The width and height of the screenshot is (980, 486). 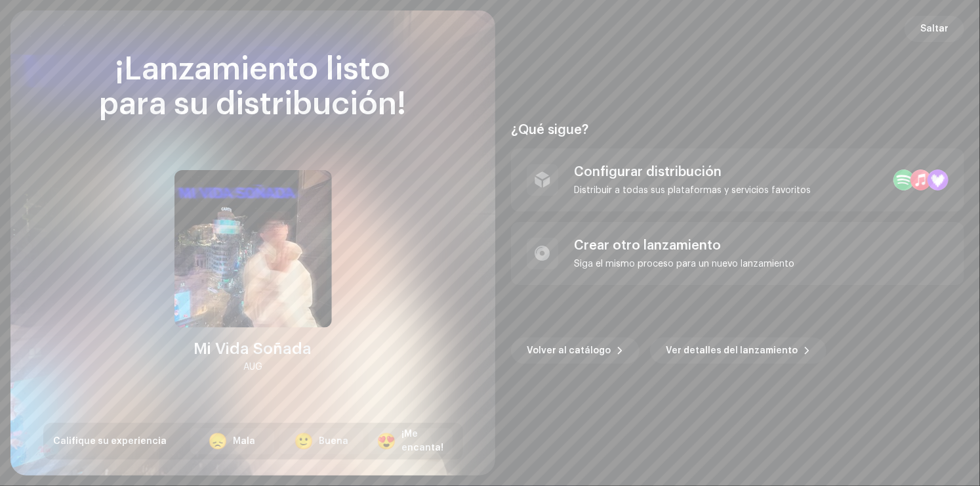 What do you see at coordinates (333, 441) in the screenshot?
I see `div: Buena` at bounding box center [333, 441].